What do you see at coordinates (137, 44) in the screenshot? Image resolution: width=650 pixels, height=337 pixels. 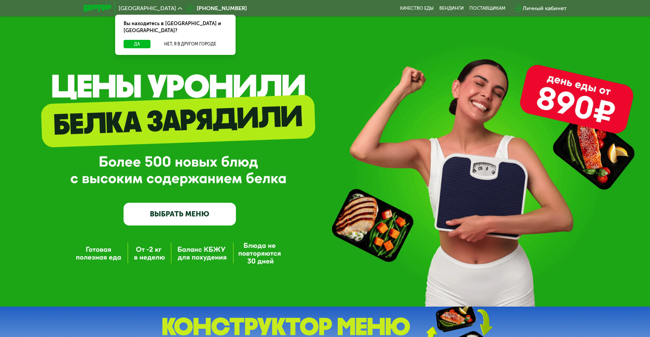 I see `button: Да` at bounding box center [137, 44].